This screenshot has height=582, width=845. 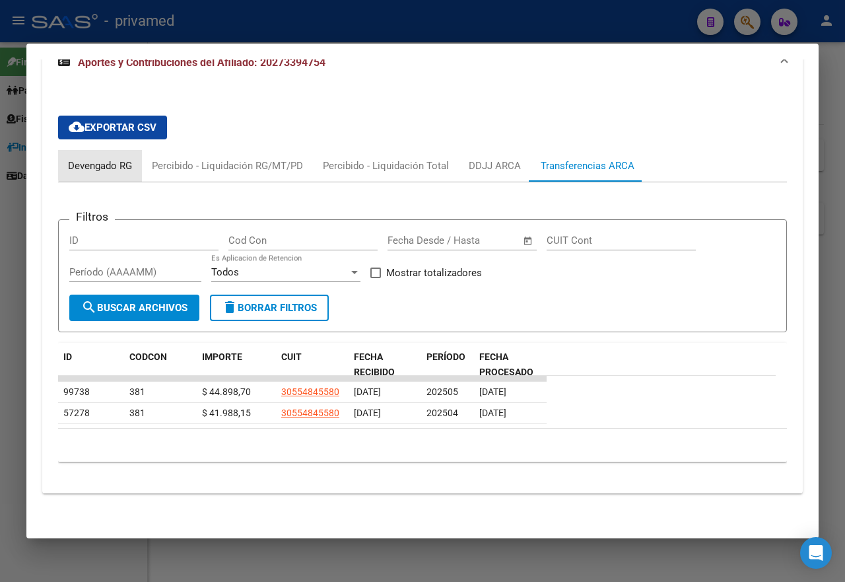 What do you see at coordinates (588, 166) in the screenshot?
I see `div: Transferencias ARCA` at bounding box center [588, 166].